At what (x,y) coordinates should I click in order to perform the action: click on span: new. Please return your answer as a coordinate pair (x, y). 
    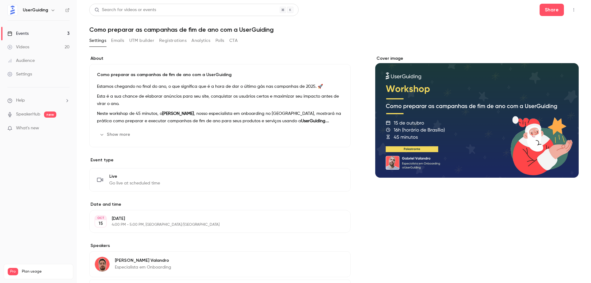
    Looking at the image, I should click on (50, 115).